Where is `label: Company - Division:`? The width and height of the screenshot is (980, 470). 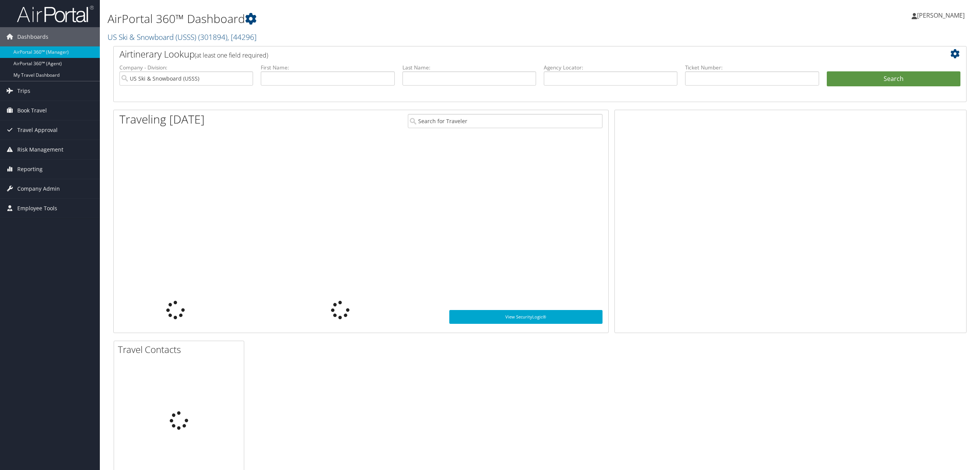 label: Company - Division: is located at coordinates (186, 67).